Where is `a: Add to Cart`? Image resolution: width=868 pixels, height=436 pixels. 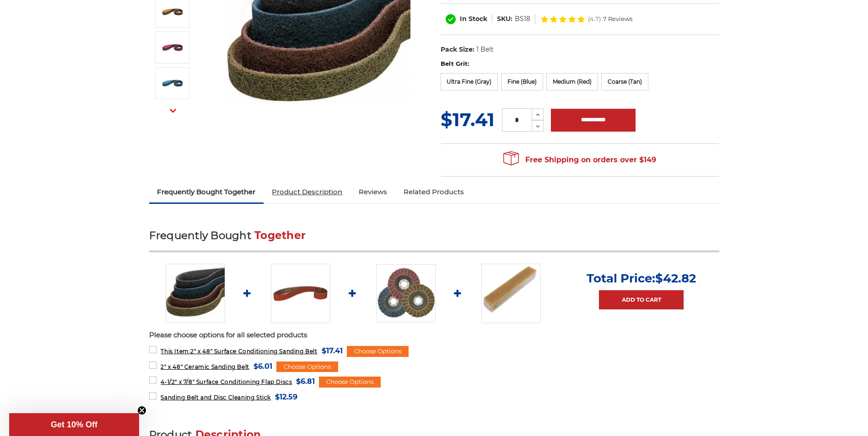 a: Add to Cart is located at coordinates (641, 300).